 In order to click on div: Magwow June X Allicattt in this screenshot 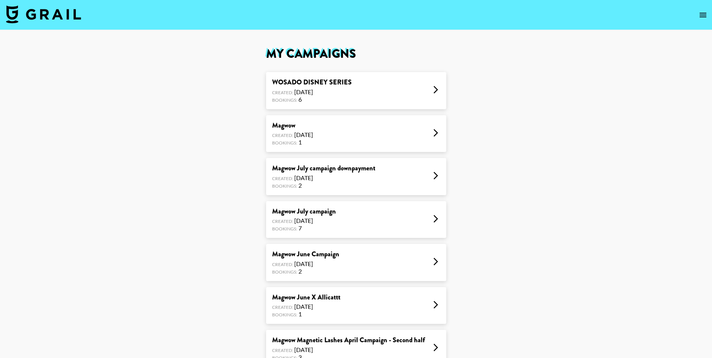, I will do `click(306, 297)`.